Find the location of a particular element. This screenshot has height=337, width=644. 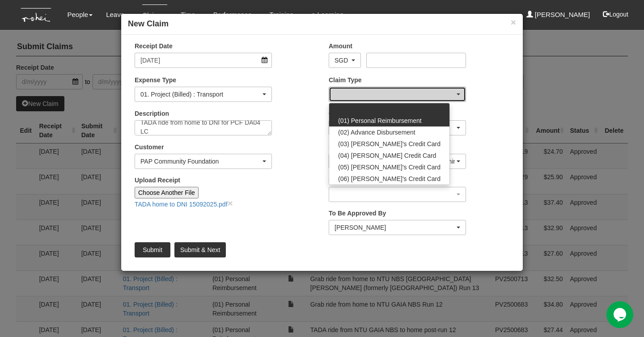

span: (02) Advance Disbursement is located at coordinates (376, 132).